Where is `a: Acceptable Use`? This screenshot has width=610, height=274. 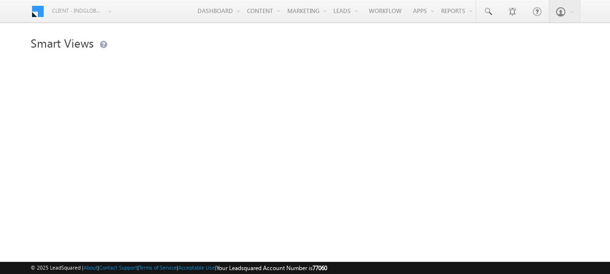
a: Acceptable Use is located at coordinates (197, 267).